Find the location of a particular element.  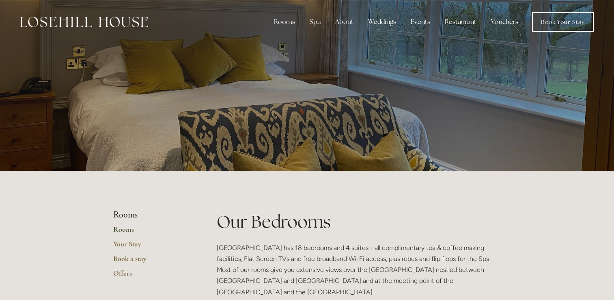

img: Losehill House is located at coordinates (84, 22).